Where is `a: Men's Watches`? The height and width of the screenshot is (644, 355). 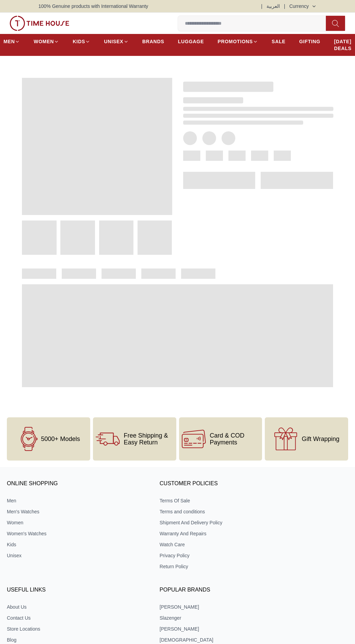 a: Men's Watches is located at coordinates (75, 512).